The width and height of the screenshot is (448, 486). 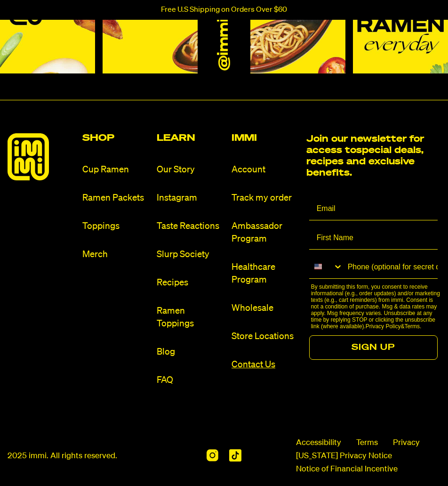 What do you see at coordinates (265, 169) in the screenshot?
I see `a: Account` at bounding box center [265, 169].